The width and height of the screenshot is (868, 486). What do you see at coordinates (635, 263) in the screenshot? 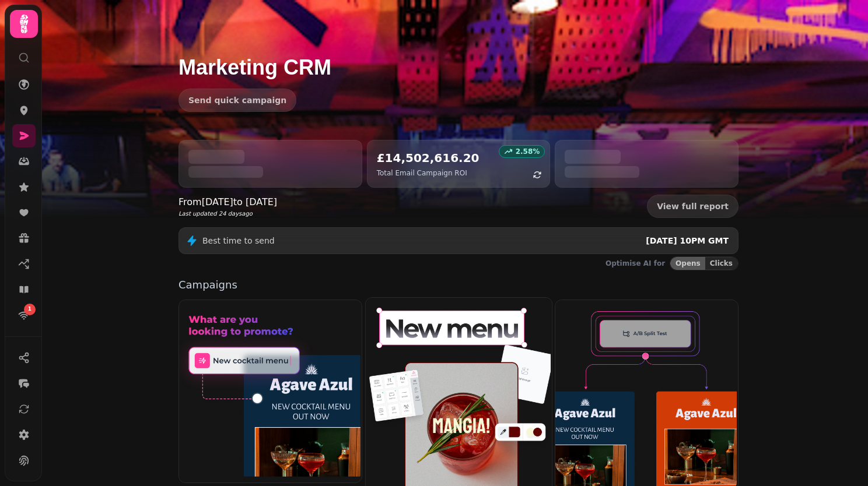
I see `p: Optimise AI for` at bounding box center [635, 263].